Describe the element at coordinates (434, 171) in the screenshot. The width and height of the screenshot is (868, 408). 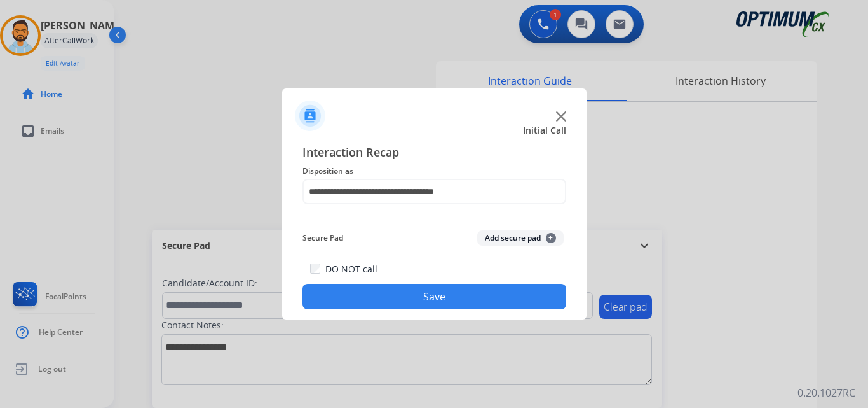
I see `span: Disposition as` at that location.